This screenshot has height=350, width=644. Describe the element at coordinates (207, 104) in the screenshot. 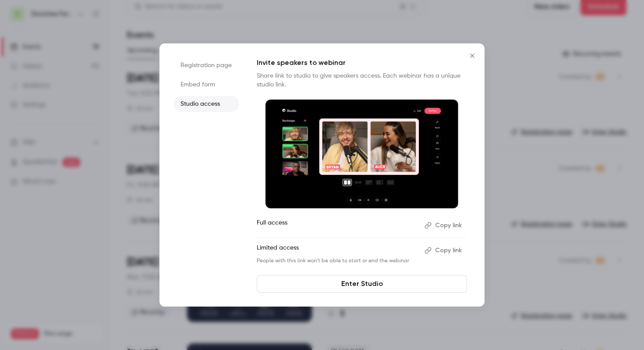

I see `li: Studio access` at that location.